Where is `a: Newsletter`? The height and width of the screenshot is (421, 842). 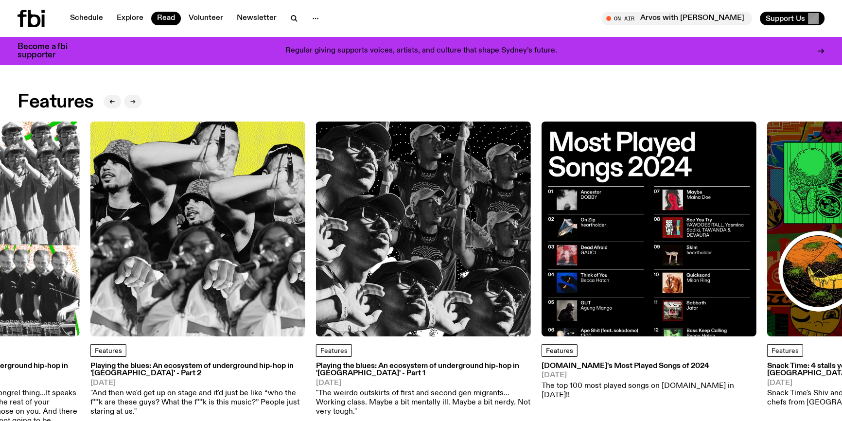 a: Newsletter is located at coordinates (257, 18).